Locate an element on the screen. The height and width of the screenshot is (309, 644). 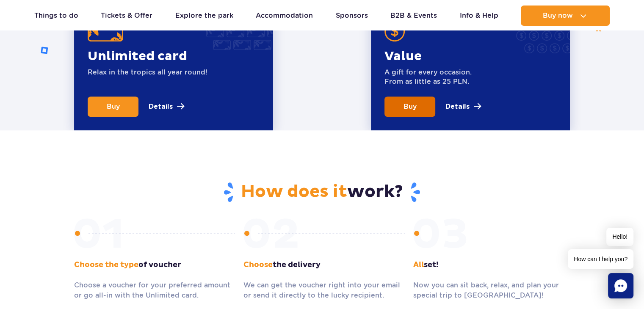
a: Info & Help is located at coordinates (479, 16).